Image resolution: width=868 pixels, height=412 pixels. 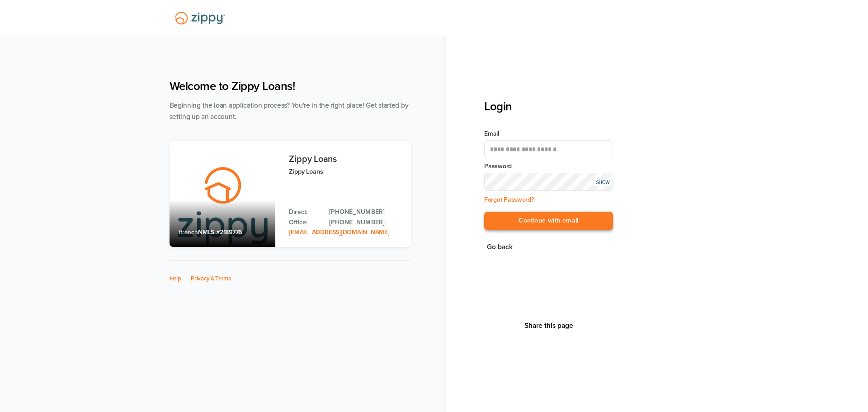 I want to click on label: Password, so click(x=548, y=167).